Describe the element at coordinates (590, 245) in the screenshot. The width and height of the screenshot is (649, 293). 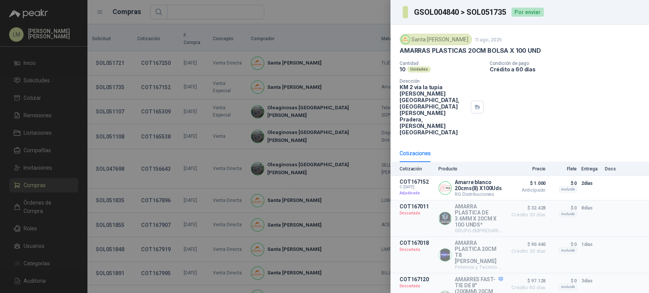
I see `p: 1 días` at that location.